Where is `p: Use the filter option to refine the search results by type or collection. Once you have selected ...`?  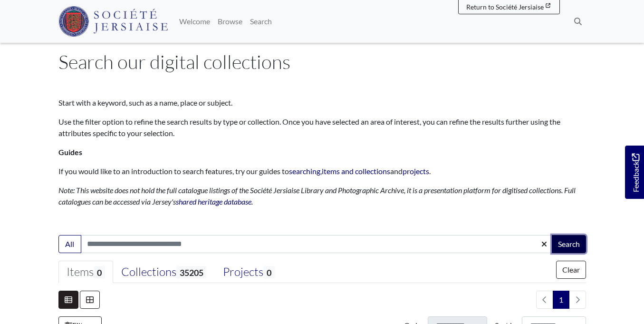 p: Use the filter option to refine the search results by type or collection. Once you have selected ... is located at coordinates (322, 128).